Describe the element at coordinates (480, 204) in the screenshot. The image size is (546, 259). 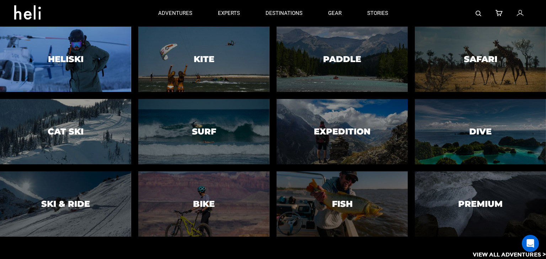
I see `h3: Premium` at that location.